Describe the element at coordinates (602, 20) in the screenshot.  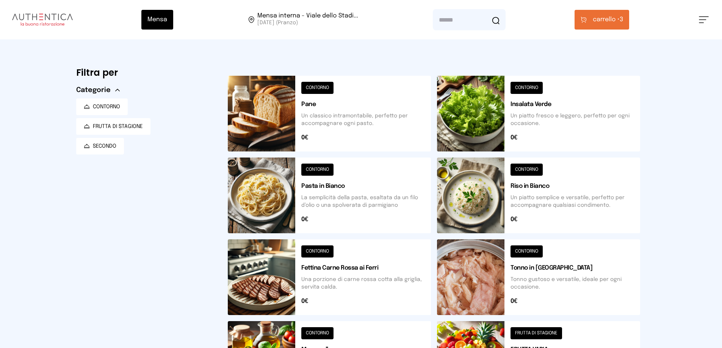
I see `button: carrello •3` at that location.